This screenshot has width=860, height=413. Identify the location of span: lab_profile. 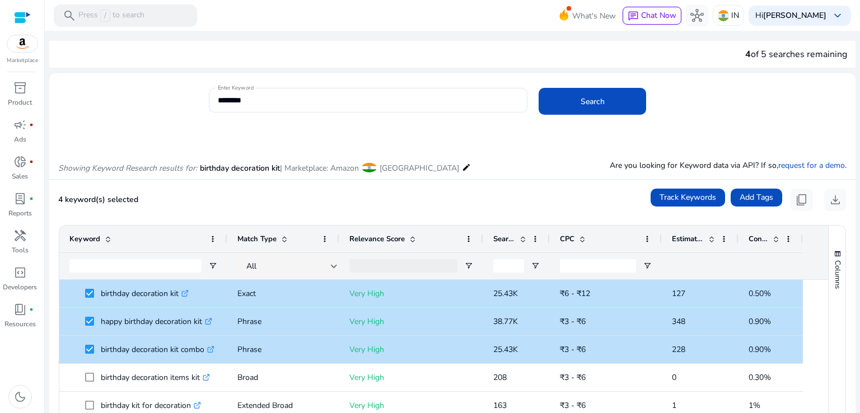
(20, 199).